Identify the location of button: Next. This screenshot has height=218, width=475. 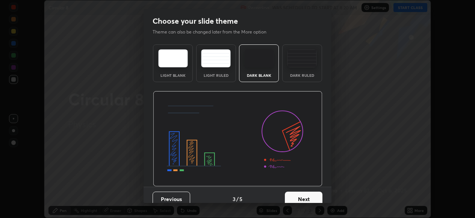
(304, 199).